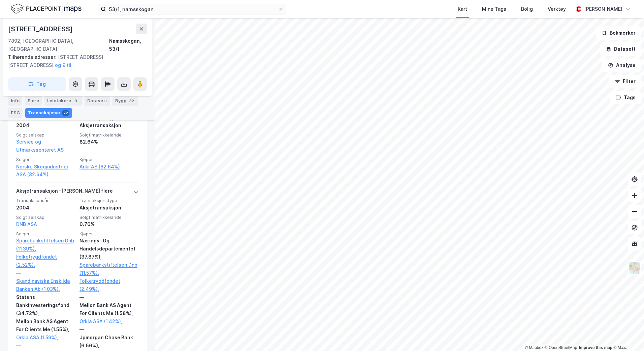 Image resolution: width=644 pixels, height=351 pixels. Describe the element at coordinates (46, 286) in the screenshot. I see `a: Skandinaviska Enskilda Banken Ab (1.03%),` at that location.